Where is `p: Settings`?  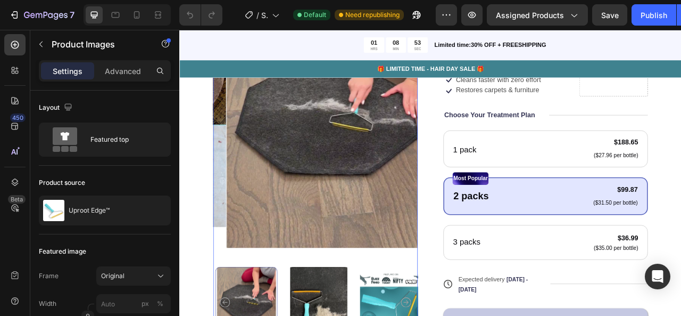
p: Settings is located at coordinates (68, 71).